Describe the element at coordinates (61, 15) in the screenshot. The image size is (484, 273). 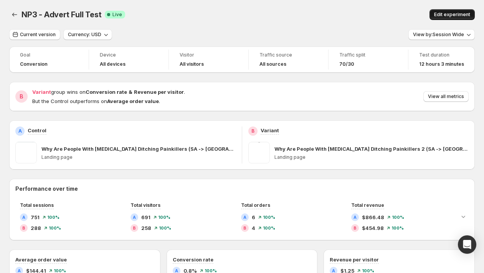
I see `span: NP3 - Advert Full Test` at that location.